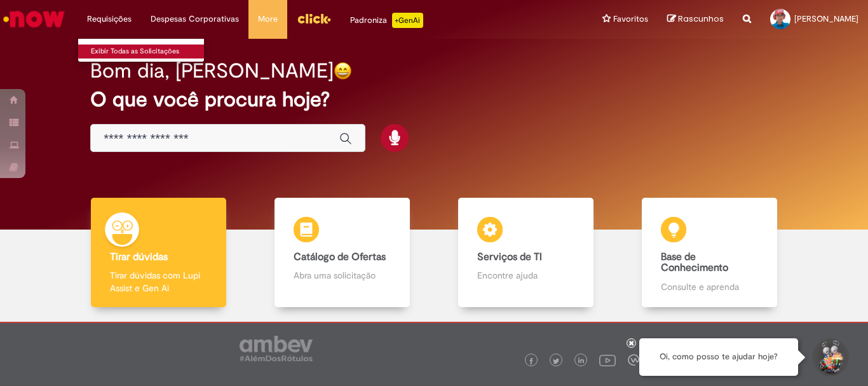 This screenshot has width=868, height=386. What do you see at coordinates (313, 18) in the screenshot?
I see `img: click_logo_yellow_360x200.png` at bounding box center [313, 18].